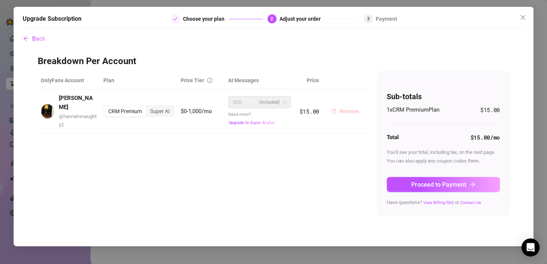  What do you see at coordinates (125, 111) in the screenshot?
I see `div: CRM Premium` at bounding box center [125, 111].